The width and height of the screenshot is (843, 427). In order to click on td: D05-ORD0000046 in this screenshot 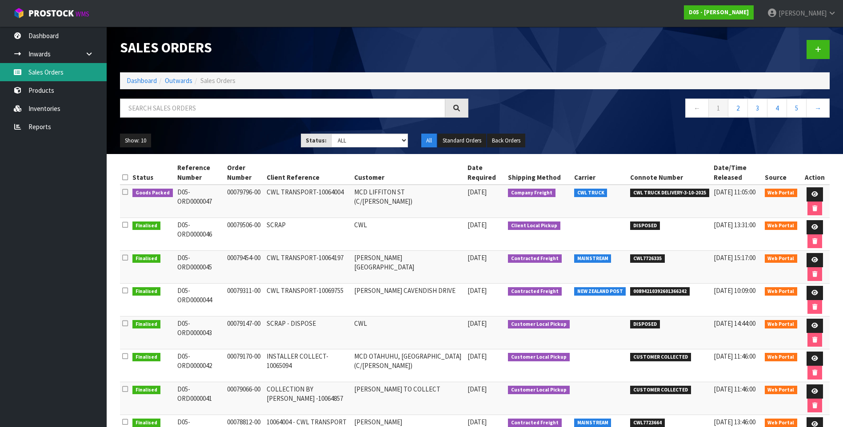, I will do `click(200, 235)`.